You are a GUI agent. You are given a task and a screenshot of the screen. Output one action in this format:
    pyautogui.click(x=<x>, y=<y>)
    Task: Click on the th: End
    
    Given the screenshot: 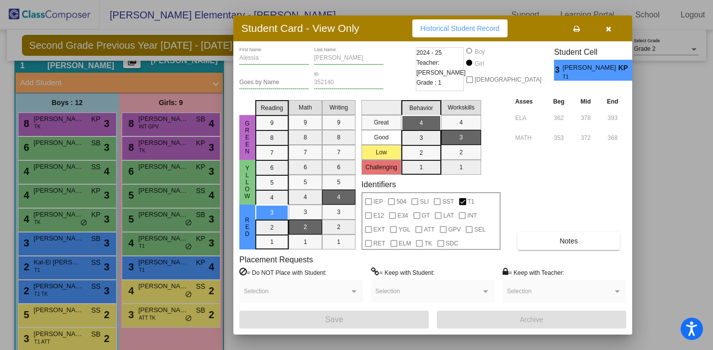 What is the action you would take?
    pyautogui.click(x=612, y=102)
    